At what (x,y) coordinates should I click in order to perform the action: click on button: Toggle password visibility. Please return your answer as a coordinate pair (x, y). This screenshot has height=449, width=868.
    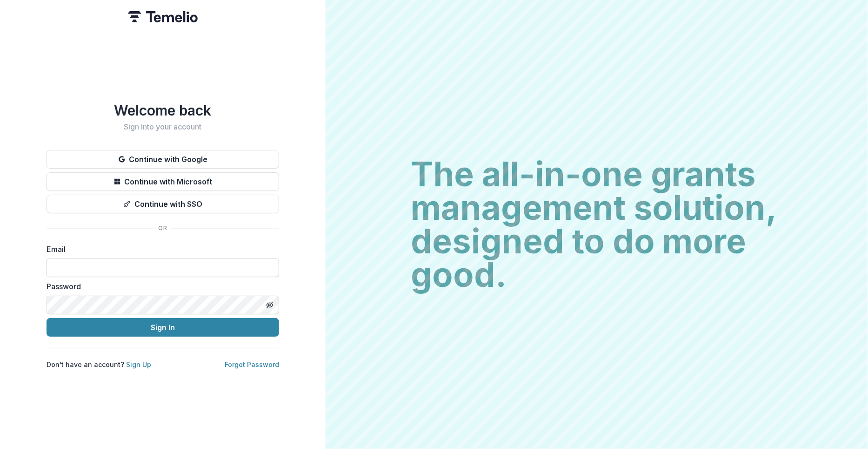
    Looking at the image, I should click on (269, 305).